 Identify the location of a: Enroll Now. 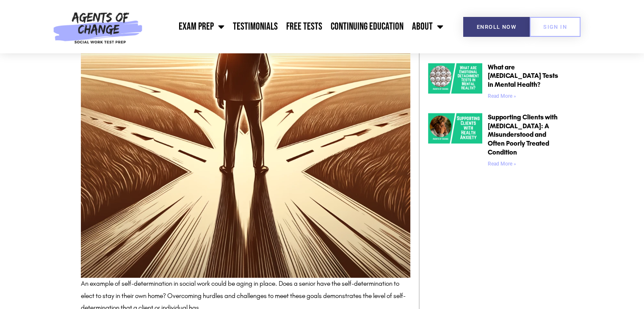
(496, 27).